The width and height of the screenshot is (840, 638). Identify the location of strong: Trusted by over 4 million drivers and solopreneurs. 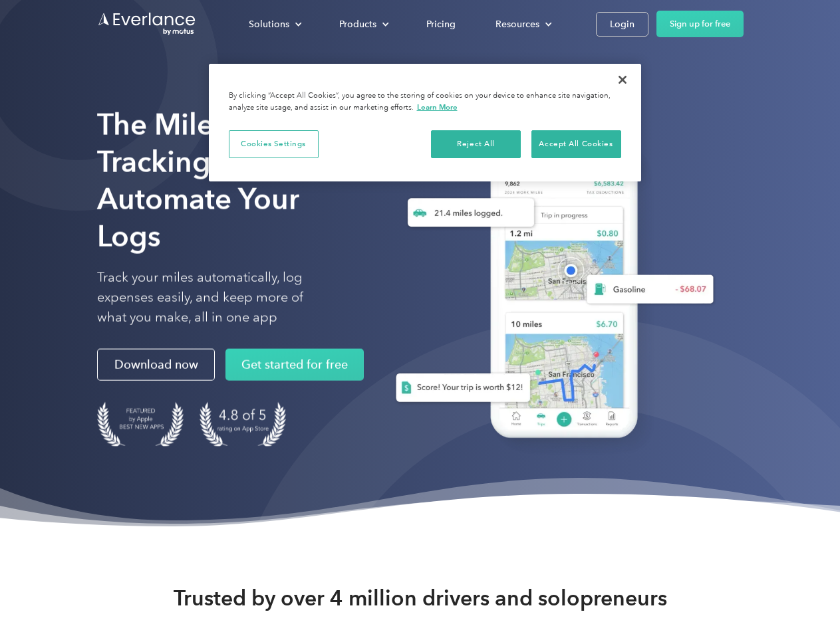
(420, 598).